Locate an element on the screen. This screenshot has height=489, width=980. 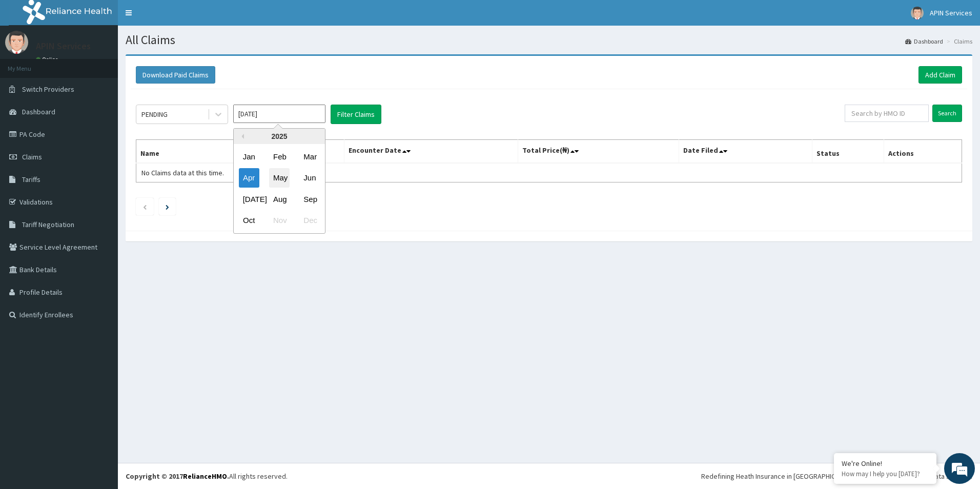
div: Choose August 2025 is located at coordinates (279, 199).